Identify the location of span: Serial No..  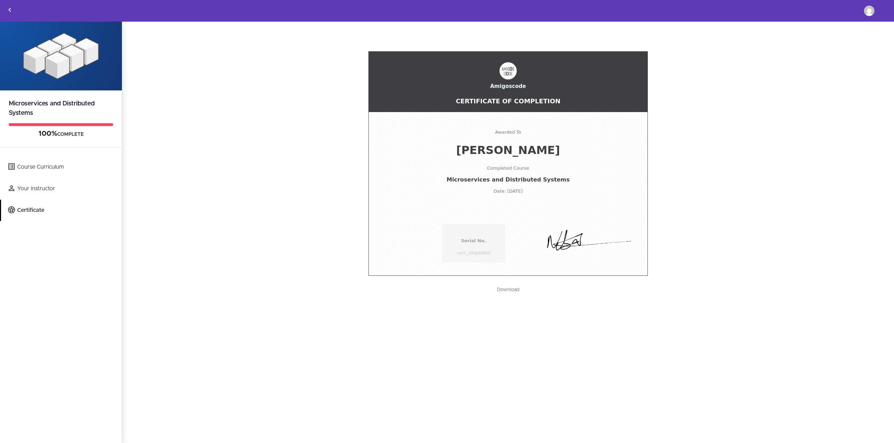
(474, 241).